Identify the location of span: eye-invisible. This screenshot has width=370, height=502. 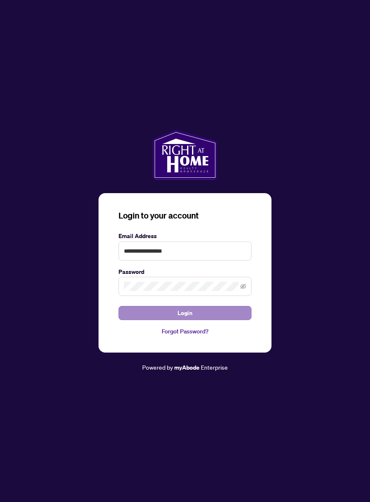
(243, 286).